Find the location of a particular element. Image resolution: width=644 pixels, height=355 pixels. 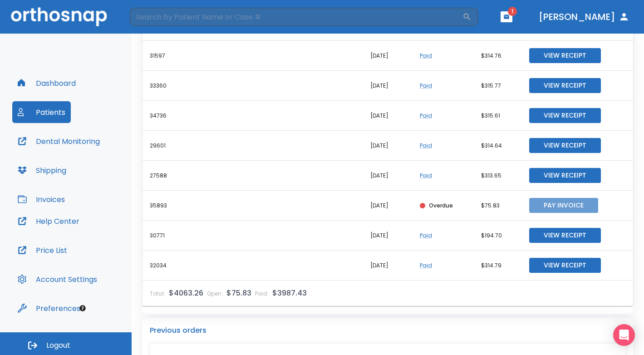

p: Previous orders is located at coordinates (388, 330).